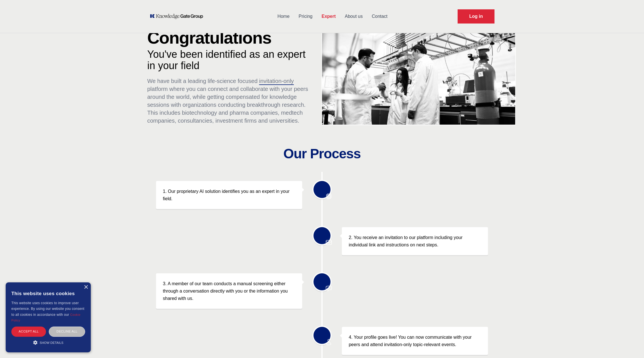 This screenshot has height=358, width=644. What do you see at coordinates (229, 101) in the screenshot?
I see `p: We have built a leading life-science focused platform where you can connect and collaborate with ...` at bounding box center [229, 101].